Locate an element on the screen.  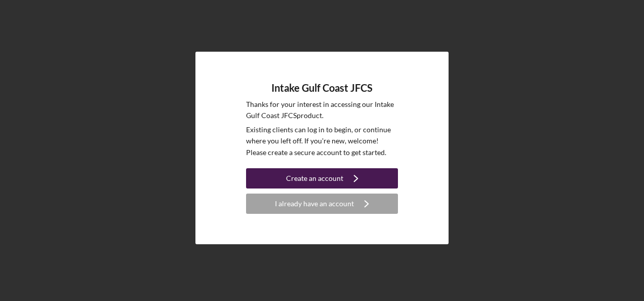
p: Existing clients can log in to begin, or continue where you left off. If you're new, welcome! Ple... is located at coordinates (322, 141).